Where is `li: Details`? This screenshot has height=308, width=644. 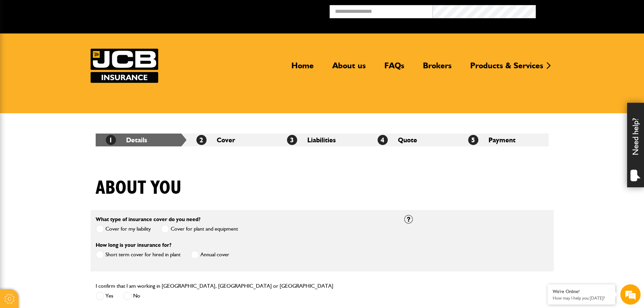
li: Details is located at coordinates (141, 140).